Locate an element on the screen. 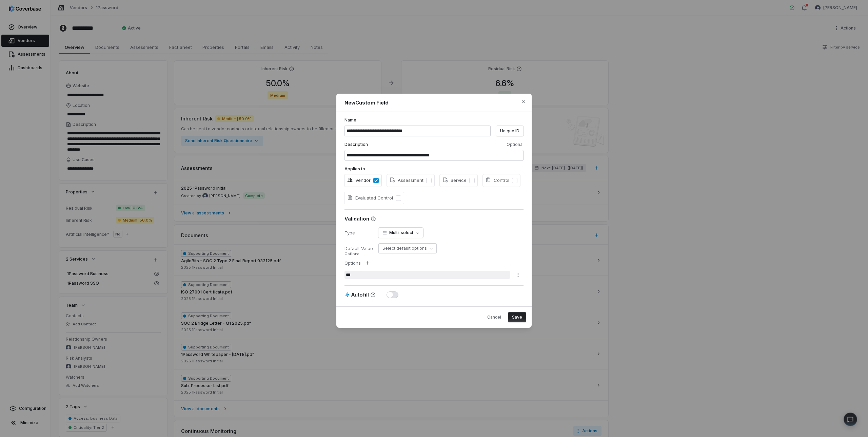 The height and width of the screenshot is (437, 868). button: Vendor is located at coordinates (376, 180).